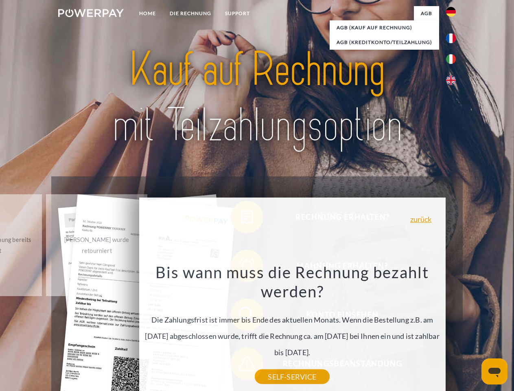  What do you see at coordinates (237, 13) in the screenshot?
I see `a: SUPPORT` at bounding box center [237, 13].